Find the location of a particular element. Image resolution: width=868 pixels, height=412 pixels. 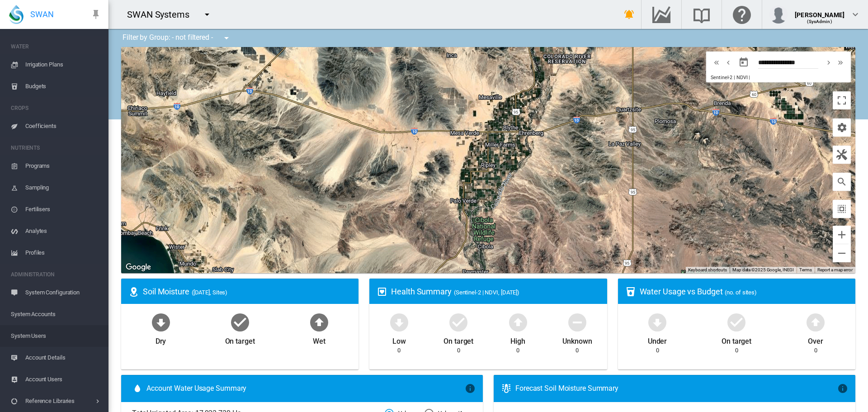

button: Zoom in is located at coordinates (843, 235).